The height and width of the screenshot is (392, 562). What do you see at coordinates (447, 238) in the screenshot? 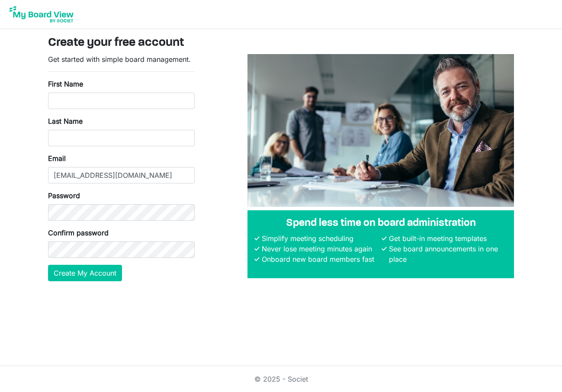
I see `li: Get built-in meeting templates` at bounding box center [447, 238].